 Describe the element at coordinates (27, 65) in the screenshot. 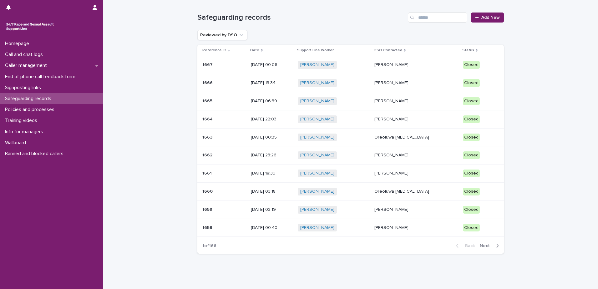

I see `p: Caller management` at that location.